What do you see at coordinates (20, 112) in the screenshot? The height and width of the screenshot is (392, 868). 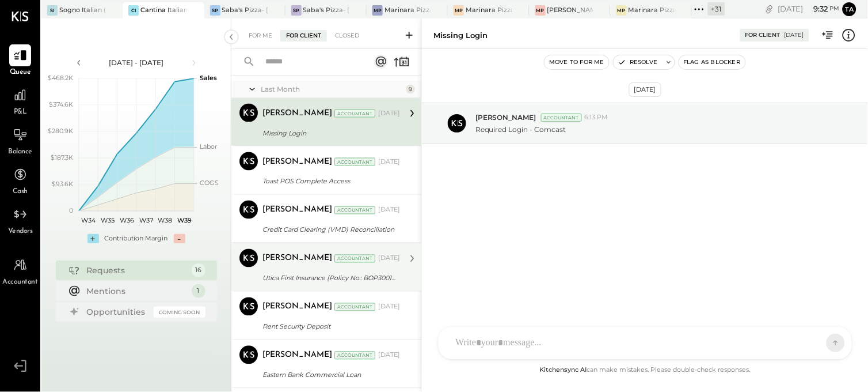 I see `span: P&L` at bounding box center [20, 112].